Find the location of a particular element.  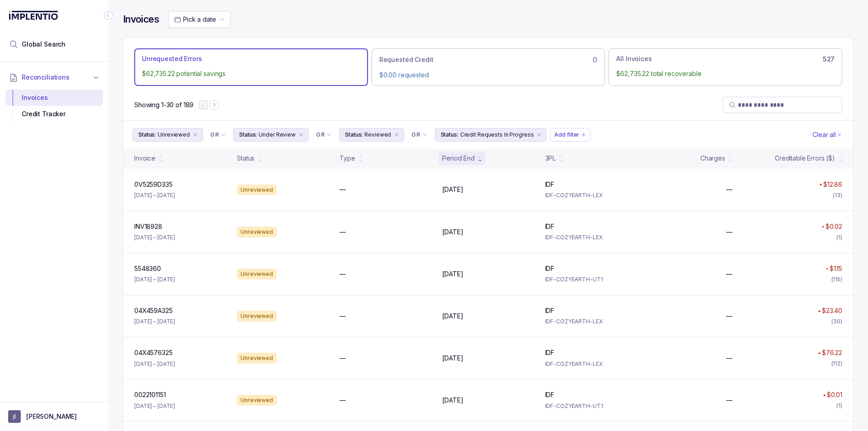

div: (112) is located at coordinates (837, 363).